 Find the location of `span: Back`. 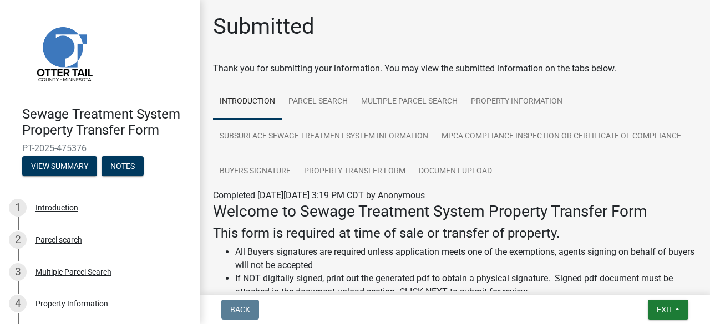

span: Back is located at coordinates (240, 310).